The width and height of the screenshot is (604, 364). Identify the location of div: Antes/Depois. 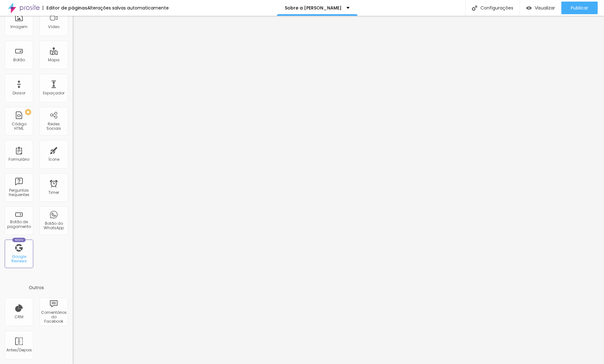
(19, 350).